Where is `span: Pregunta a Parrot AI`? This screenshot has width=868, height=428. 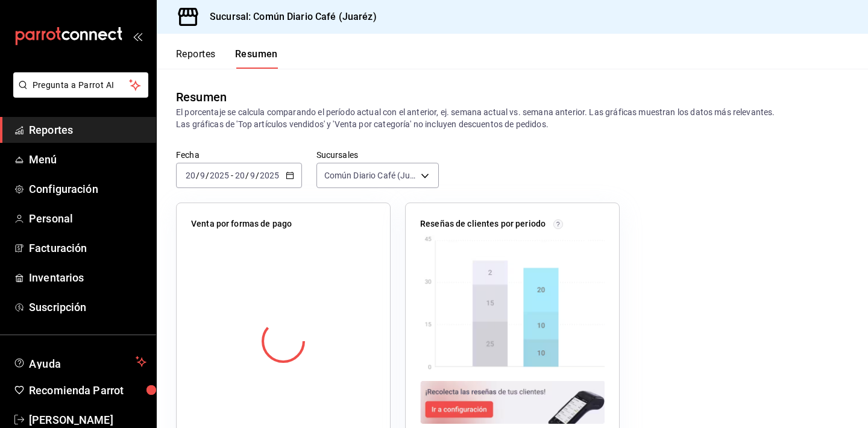
span: Pregunta a Parrot AI is located at coordinates (81, 85).